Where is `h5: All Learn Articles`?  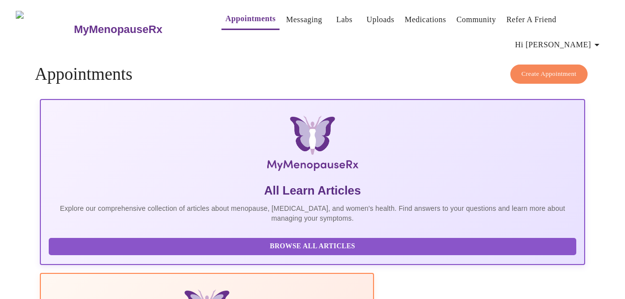
h5: All Learn Articles is located at coordinates (312, 190).